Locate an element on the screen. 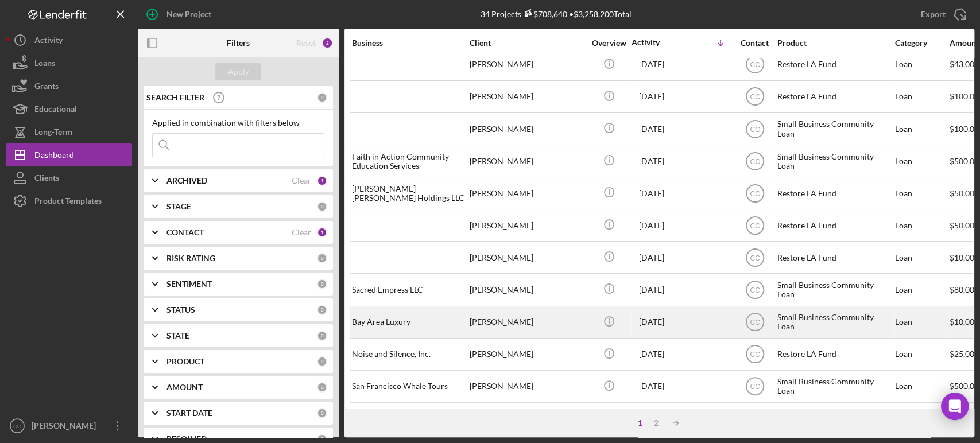 Image resolution: width=980 pixels, height=443 pixels. span: $80,000 is located at coordinates (964, 289).